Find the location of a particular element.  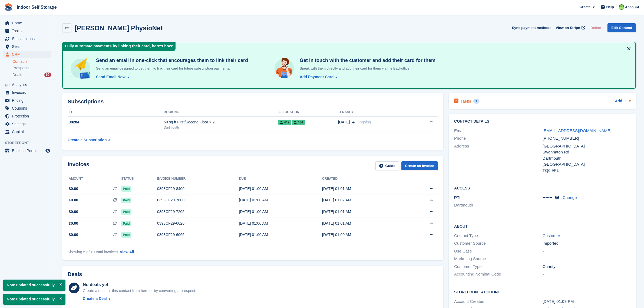

a: Create an Invoice is located at coordinates (420, 166).